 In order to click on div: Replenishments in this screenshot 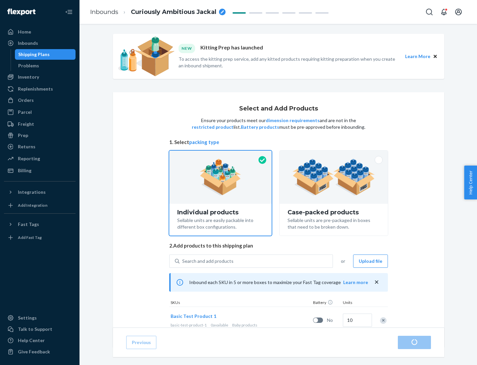, I will do `click(35, 89)`.